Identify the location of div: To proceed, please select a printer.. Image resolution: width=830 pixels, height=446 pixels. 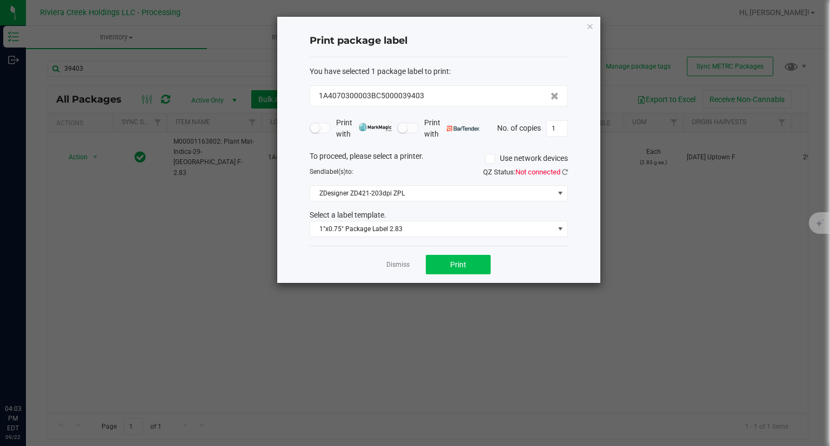
(439, 159).